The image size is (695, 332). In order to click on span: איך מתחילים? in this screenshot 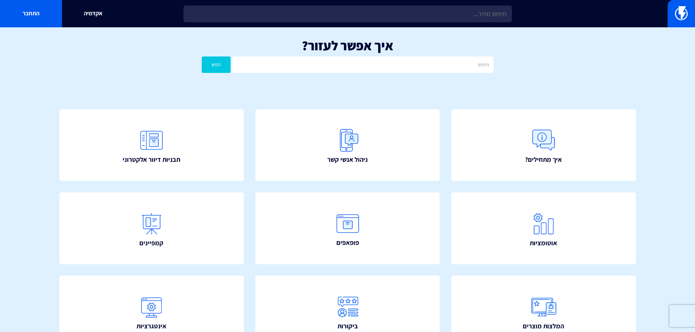, I will do `click(543, 160)`.